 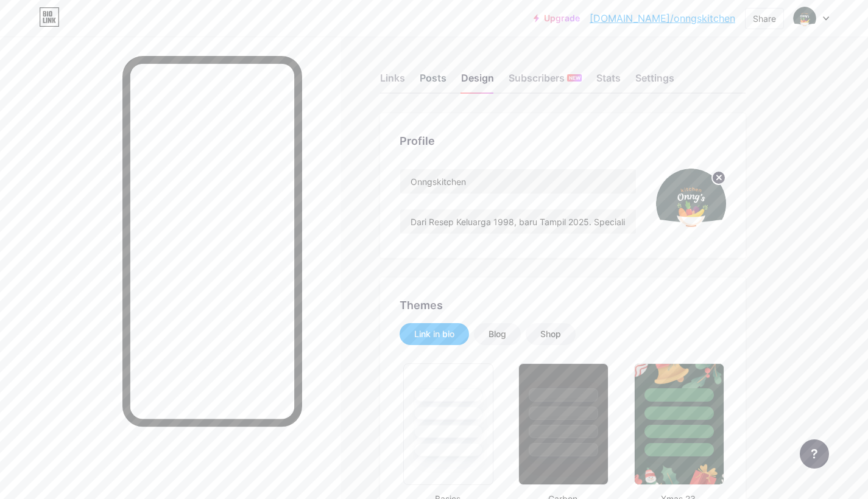 What do you see at coordinates (563, 140) in the screenshot?
I see `div: Profile` at bounding box center [563, 140].